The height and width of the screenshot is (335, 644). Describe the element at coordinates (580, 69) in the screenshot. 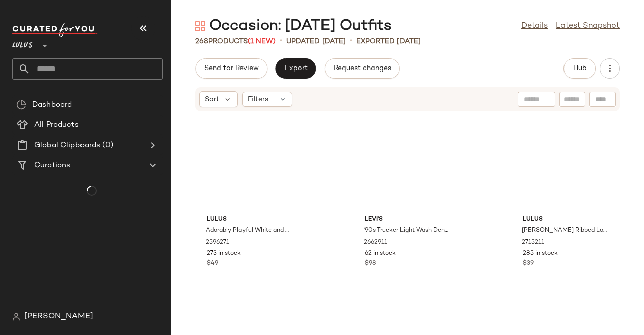

I see `button: Hub` at that location.